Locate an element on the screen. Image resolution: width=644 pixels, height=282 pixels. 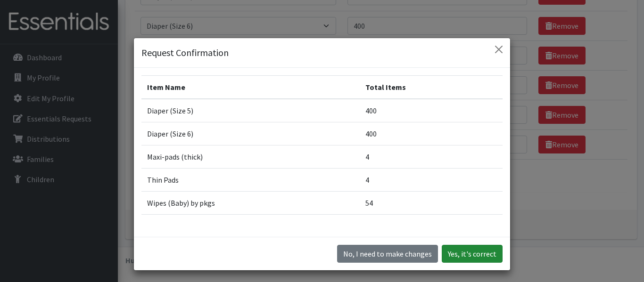
td: Diaper (Size 5) is located at coordinates (251, 111).